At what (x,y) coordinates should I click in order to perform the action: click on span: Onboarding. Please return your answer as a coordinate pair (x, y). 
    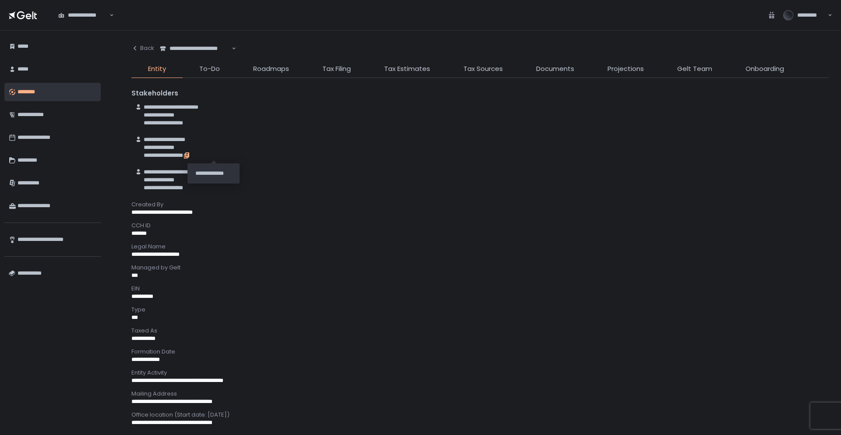
    Looking at the image, I should click on (765, 69).